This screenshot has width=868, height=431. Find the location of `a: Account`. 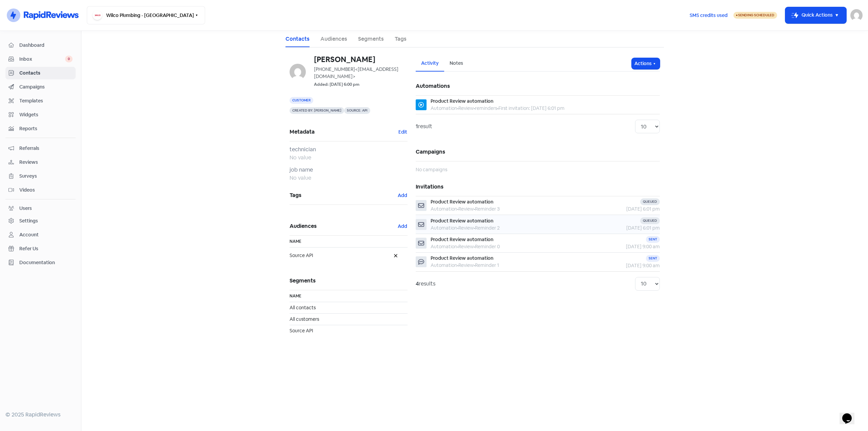

a: Account is located at coordinates (40, 235).